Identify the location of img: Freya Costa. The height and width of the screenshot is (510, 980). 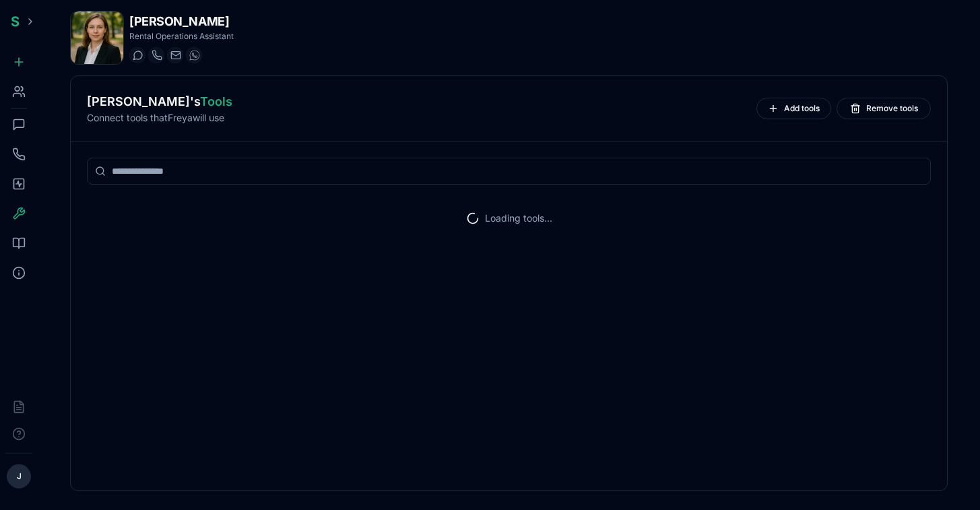
(97, 38).